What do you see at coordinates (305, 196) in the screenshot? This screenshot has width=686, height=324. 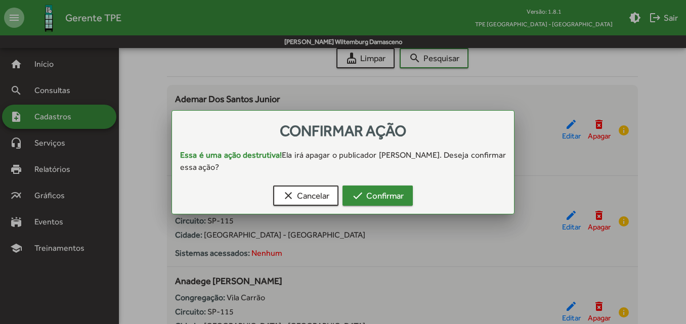 I see `button: Cancelar` at bounding box center [305, 196].